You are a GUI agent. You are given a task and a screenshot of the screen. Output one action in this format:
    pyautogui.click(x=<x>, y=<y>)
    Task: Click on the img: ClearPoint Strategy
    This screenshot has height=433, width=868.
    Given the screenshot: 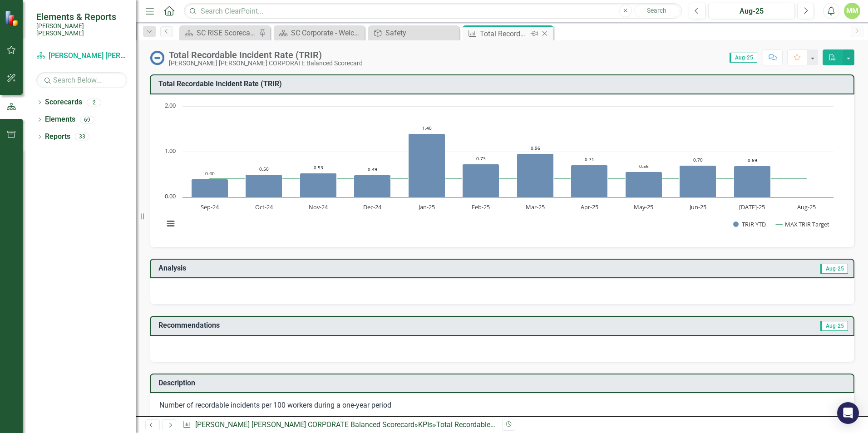 What is the action you would take?
    pyautogui.click(x=12, y=18)
    